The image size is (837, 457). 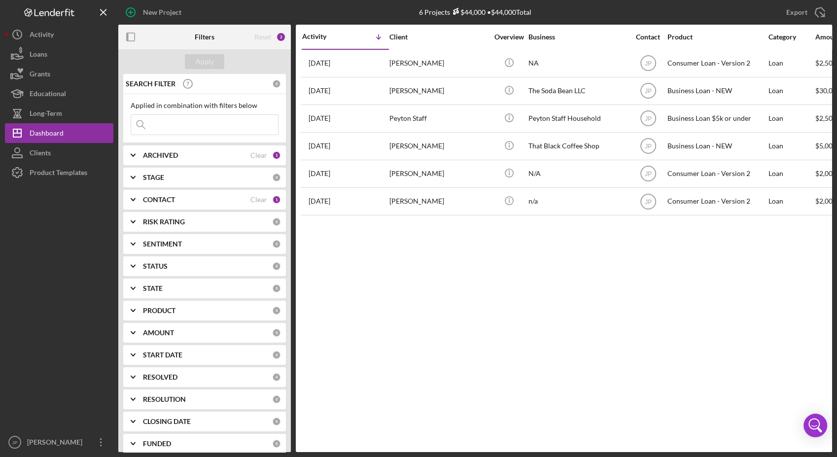 I want to click on time: 2025-08-25 15:52, so click(x=319, y=146).